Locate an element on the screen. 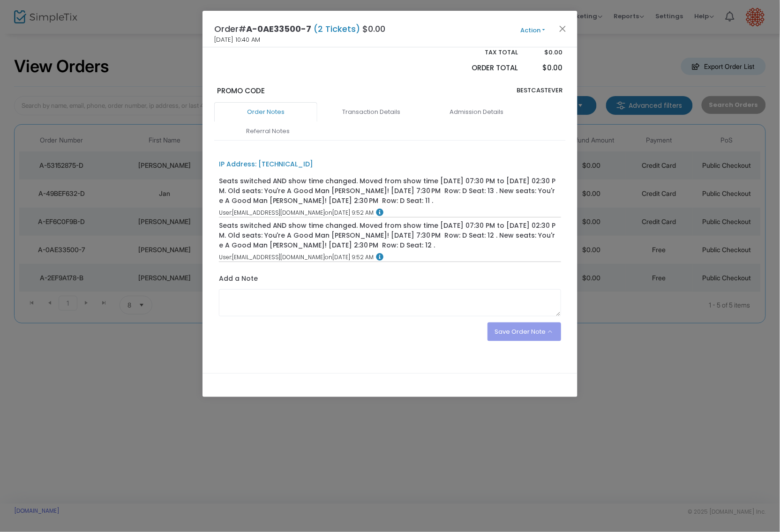  span: A-0AE33500-7 is located at coordinates (279, 29).